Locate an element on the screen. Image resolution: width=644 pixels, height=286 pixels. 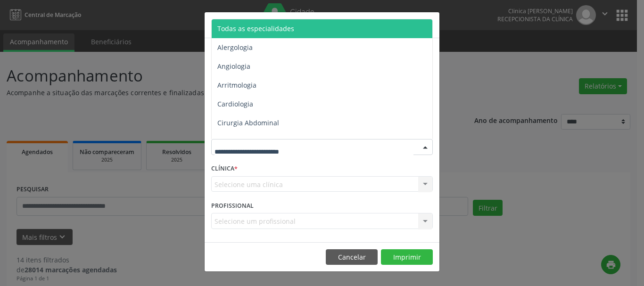
span: Cardiologia is located at coordinates (235, 104).